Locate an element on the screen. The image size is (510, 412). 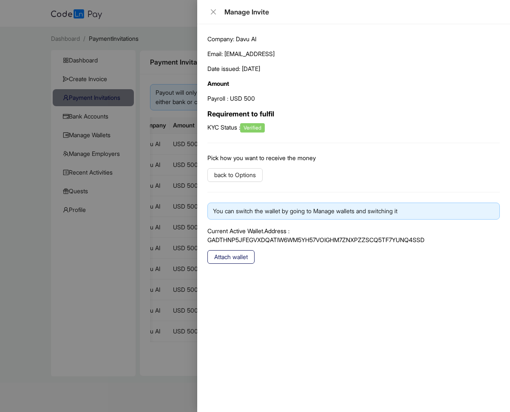
p: Company: Davu AI is located at coordinates (353, 39).